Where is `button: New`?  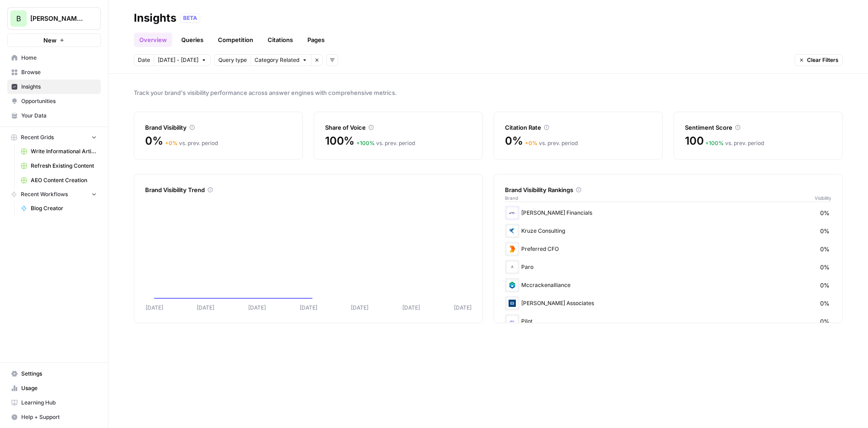 button: New is located at coordinates (54, 41).